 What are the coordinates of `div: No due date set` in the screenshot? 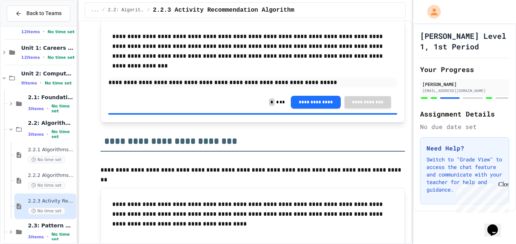 It's located at (465, 127).